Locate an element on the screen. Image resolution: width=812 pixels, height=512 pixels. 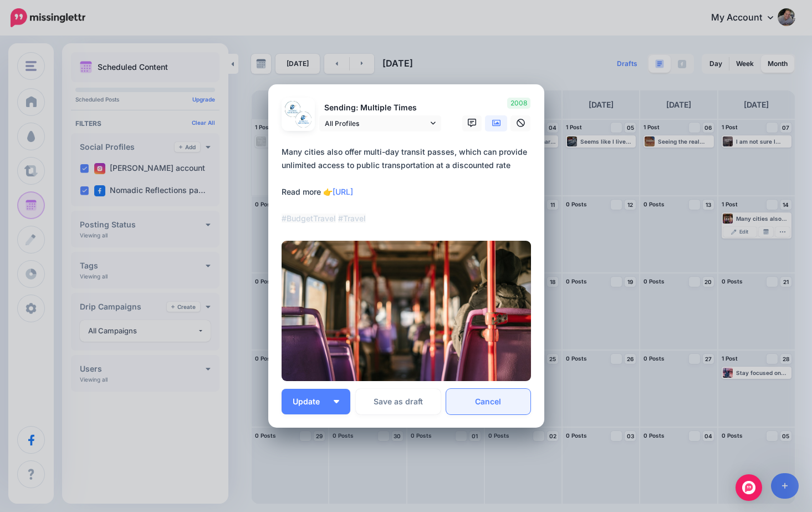
button: Update is located at coordinates (316, 401).